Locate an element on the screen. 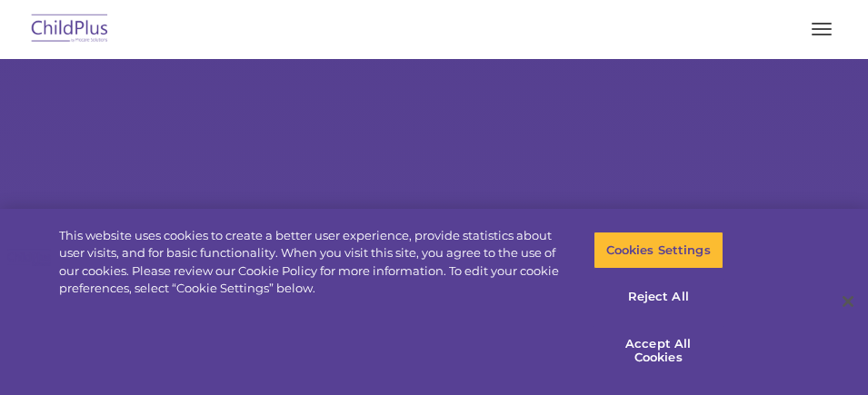 The image size is (868, 395). button: Reject All is located at coordinates (658, 297).